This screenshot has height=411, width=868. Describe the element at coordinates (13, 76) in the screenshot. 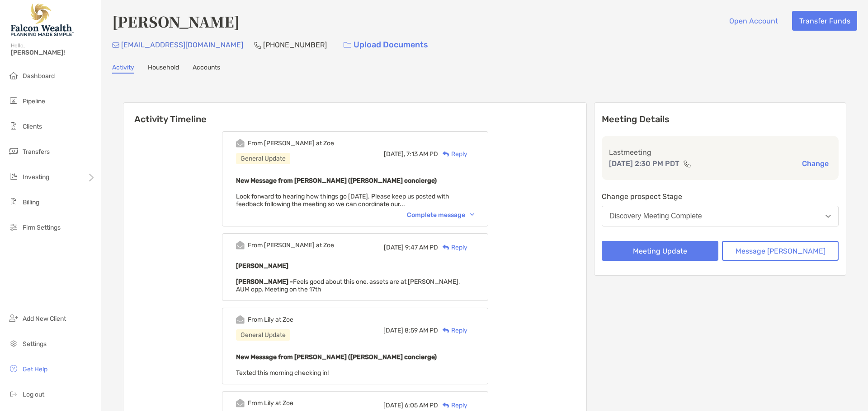

I see `img: dashboard icon` at that location.